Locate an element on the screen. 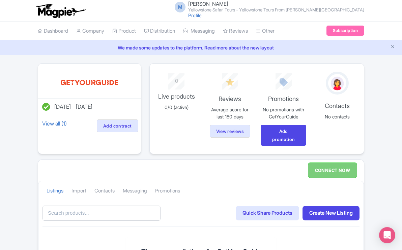 This screenshot has width=402, height=250. p: No promotions with GetYourGuide is located at coordinates (283, 113).